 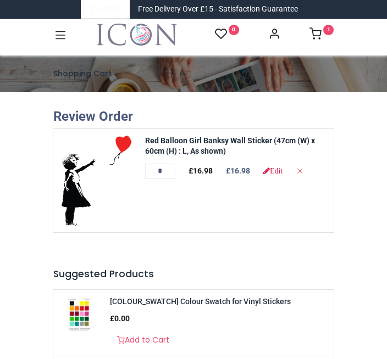 I want to click on span: 0.00, so click(x=122, y=319).